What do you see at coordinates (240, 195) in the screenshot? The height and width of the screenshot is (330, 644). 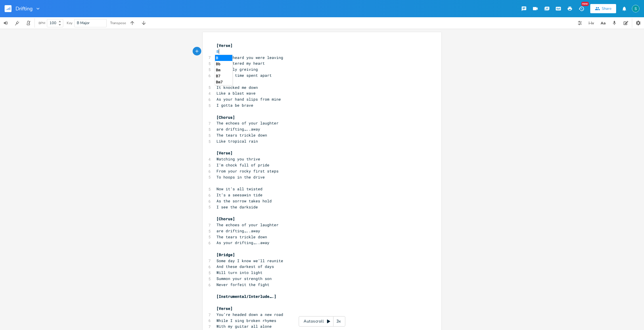 I see `span: It’s a seesawin tide` at bounding box center [240, 195].